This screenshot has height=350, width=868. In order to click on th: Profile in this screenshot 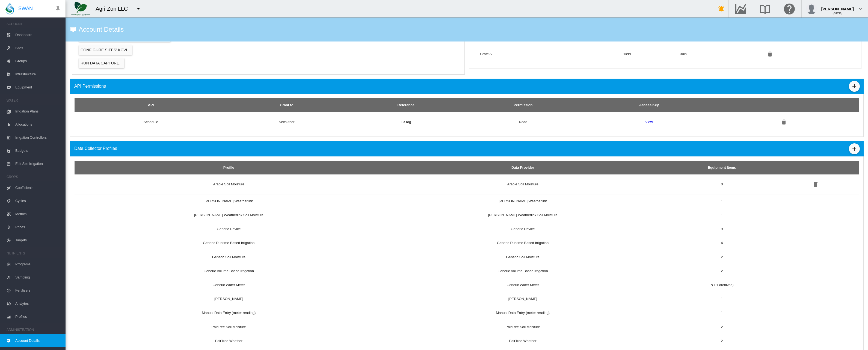, I will do `click(226, 167)`.